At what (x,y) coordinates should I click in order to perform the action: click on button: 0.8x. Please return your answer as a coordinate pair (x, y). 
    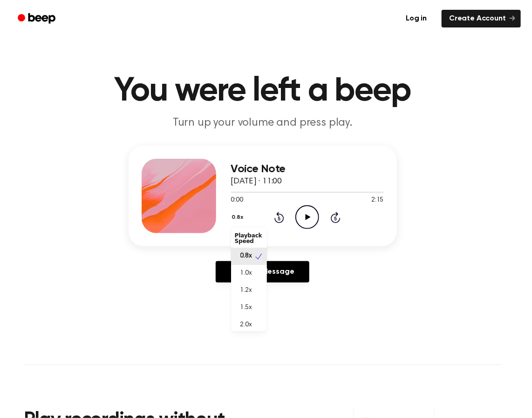
    Looking at the image, I should click on (239, 217).